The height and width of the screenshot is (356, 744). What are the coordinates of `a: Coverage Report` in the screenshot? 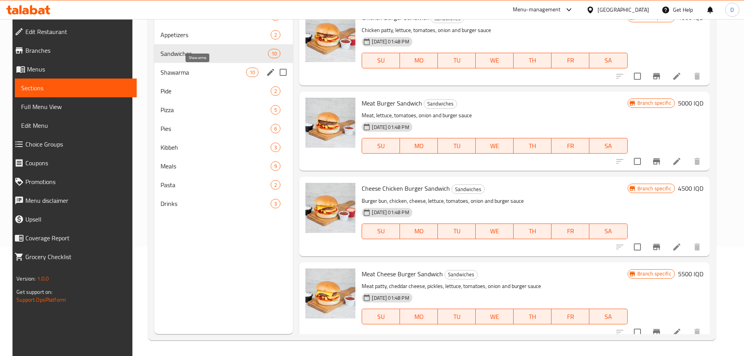 It's located at (72, 238).